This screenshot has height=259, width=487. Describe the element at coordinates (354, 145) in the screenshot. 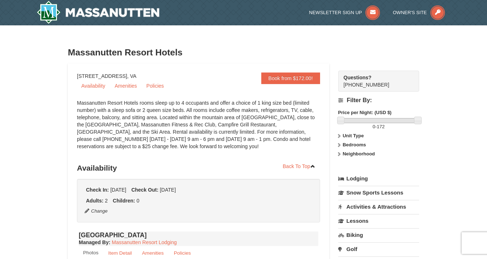

I see `strong: Bedrooms` at that location.